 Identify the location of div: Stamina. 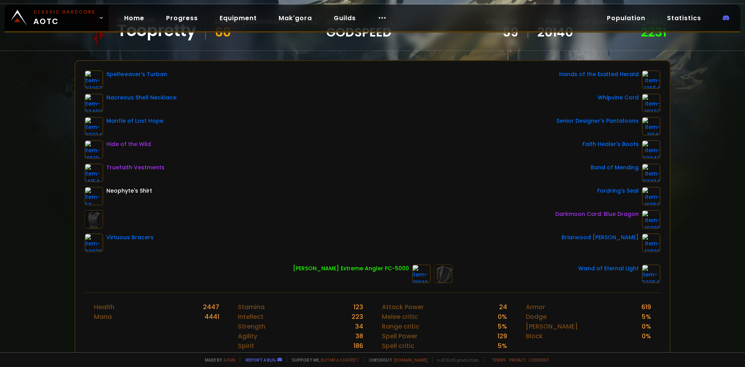
(251, 306).